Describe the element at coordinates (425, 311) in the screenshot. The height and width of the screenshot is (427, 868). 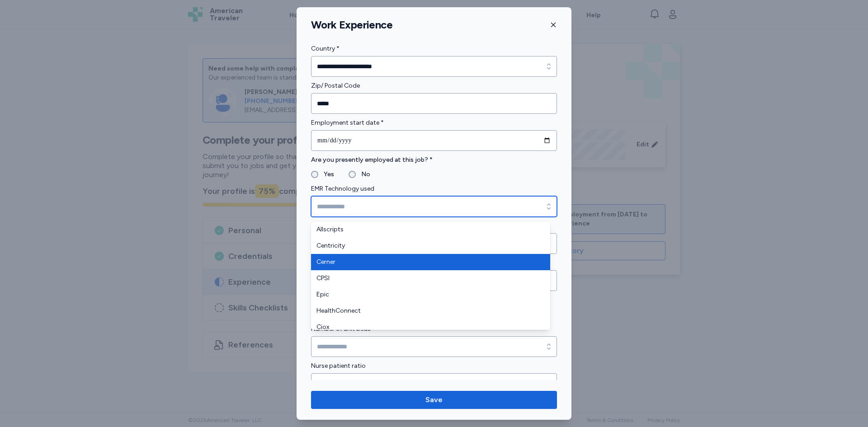
I see `span: HealthConnect` at that location.